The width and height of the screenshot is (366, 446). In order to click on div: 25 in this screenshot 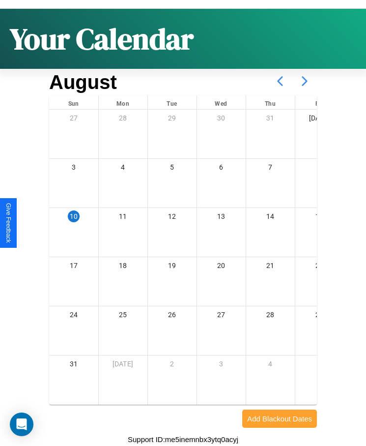, I will do `click(123, 316)`.